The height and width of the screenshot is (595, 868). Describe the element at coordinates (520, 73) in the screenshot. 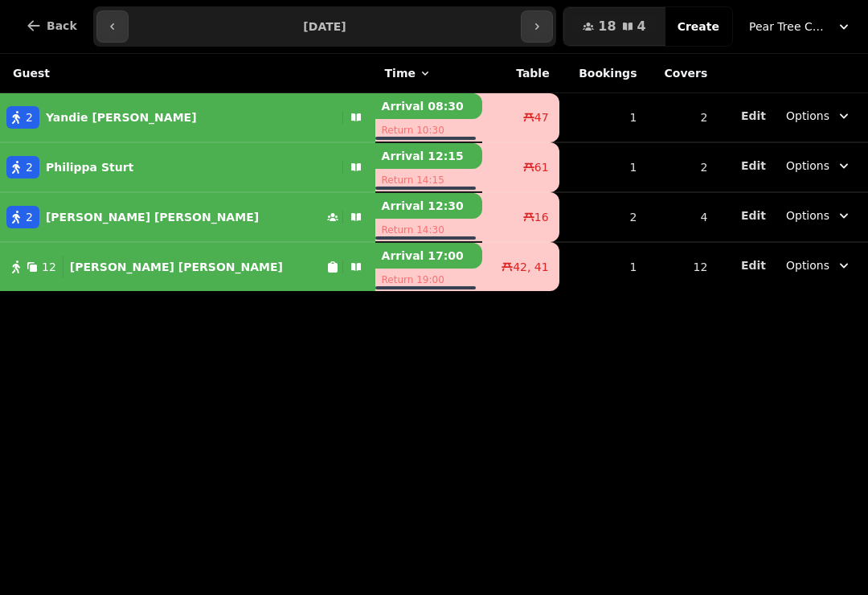

I see `th: Table` at that location.